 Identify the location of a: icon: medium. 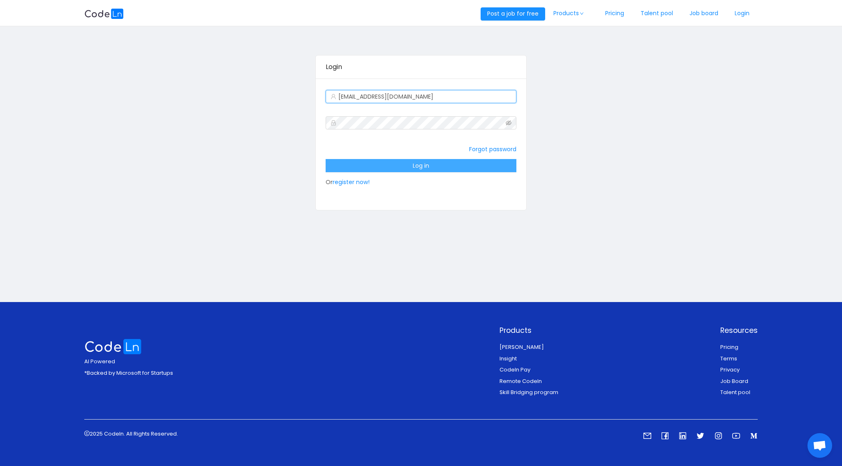
(754, 437).